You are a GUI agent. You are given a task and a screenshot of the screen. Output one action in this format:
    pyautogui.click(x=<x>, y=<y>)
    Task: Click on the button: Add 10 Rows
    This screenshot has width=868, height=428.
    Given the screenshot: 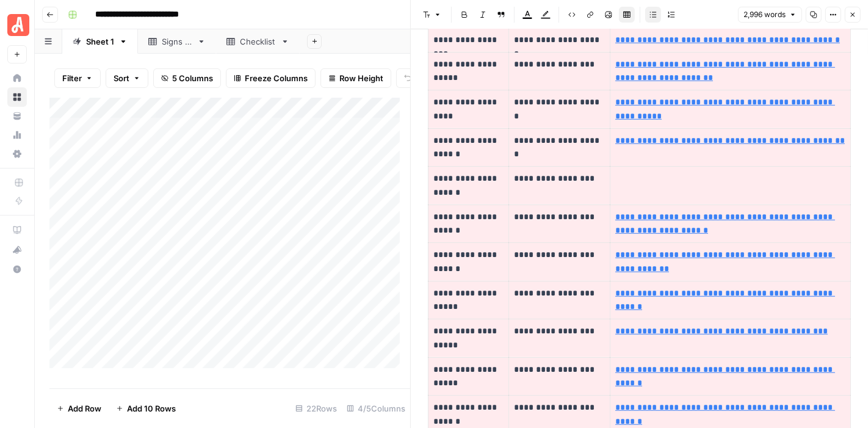 What is the action you would take?
    pyautogui.click(x=146, y=409)
    